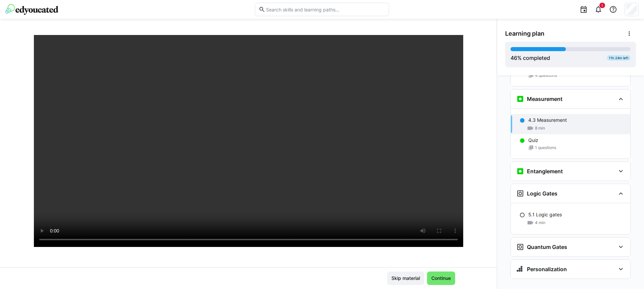 Image resolution: width=644 pixels, height=289 pixels. What do you see at coordinates (545, 99) in the screenshot?
I see `h3: Measurement` at bounding box center [545, 99].